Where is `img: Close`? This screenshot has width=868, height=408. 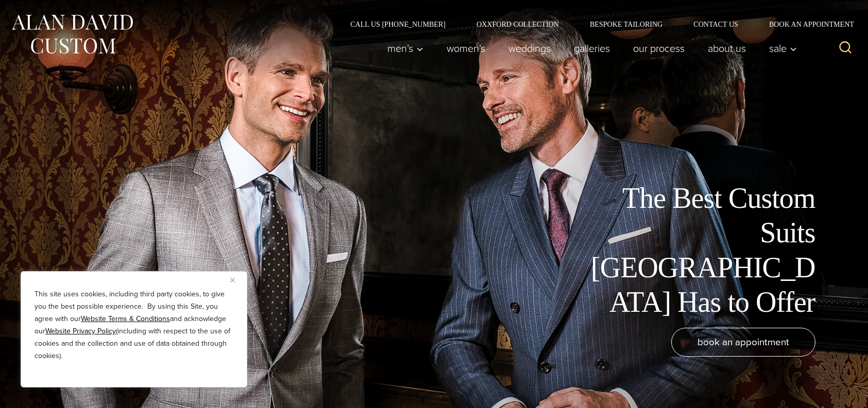
img: Close is located at coordinates (232, 280).